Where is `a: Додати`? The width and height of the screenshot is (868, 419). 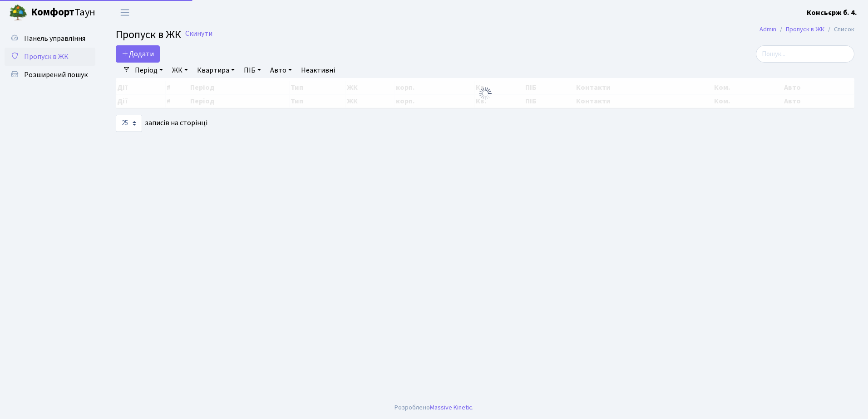 a: Додати is located at coordinates (138, 54).